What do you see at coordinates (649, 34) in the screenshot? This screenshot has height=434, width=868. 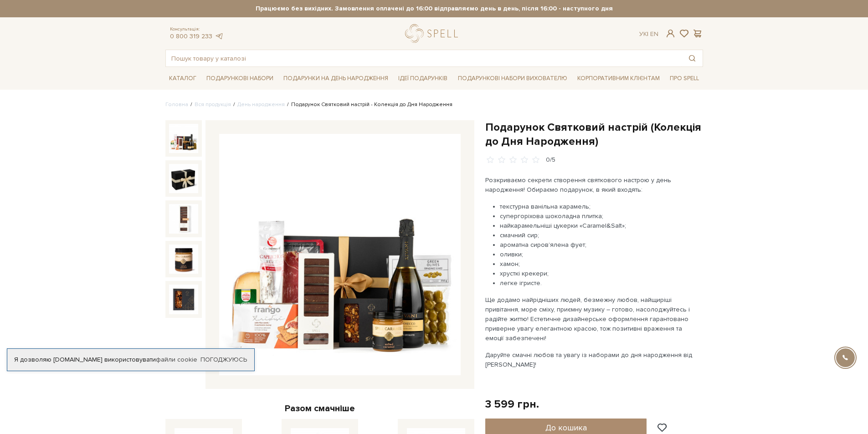 I see `div: Ук` at bounding box center [649, 34].